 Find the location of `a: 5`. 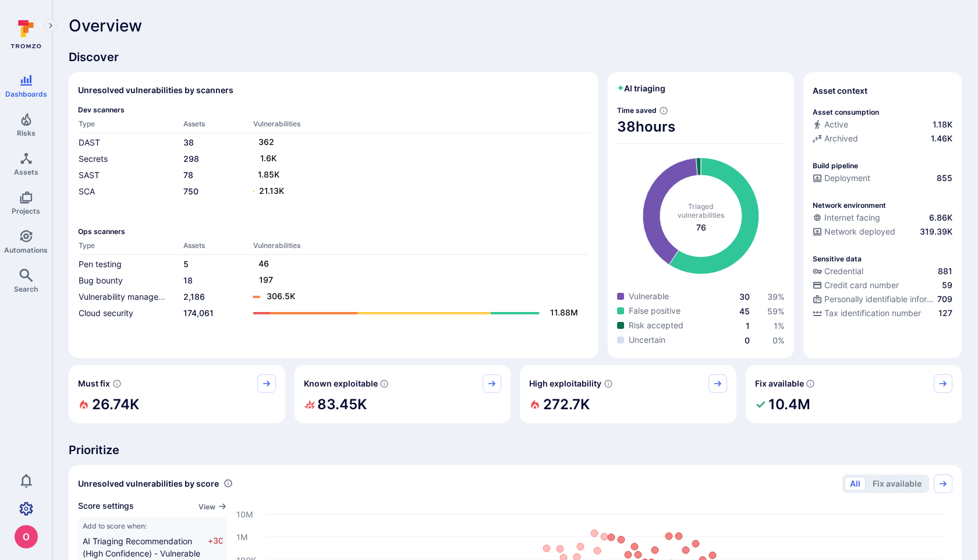

a: 5 is located at coordinates (186, 264).